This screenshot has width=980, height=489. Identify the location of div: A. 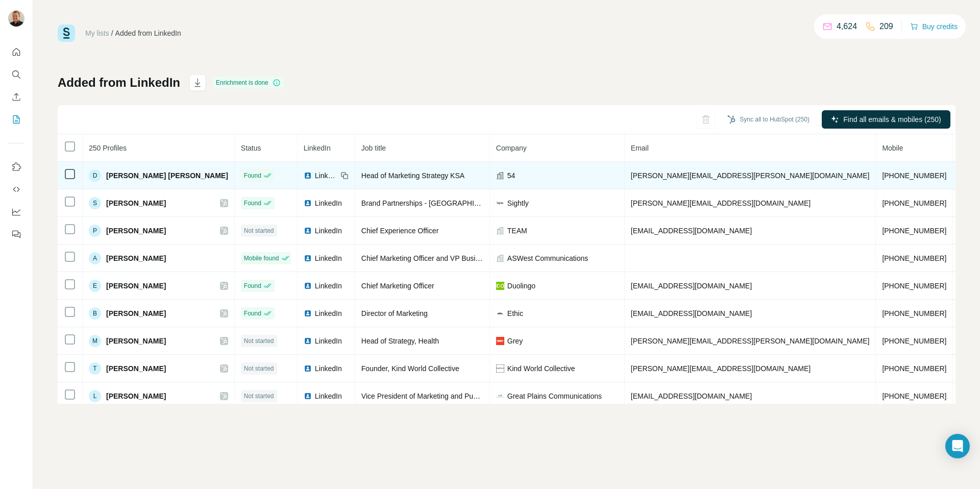
(95, 258).